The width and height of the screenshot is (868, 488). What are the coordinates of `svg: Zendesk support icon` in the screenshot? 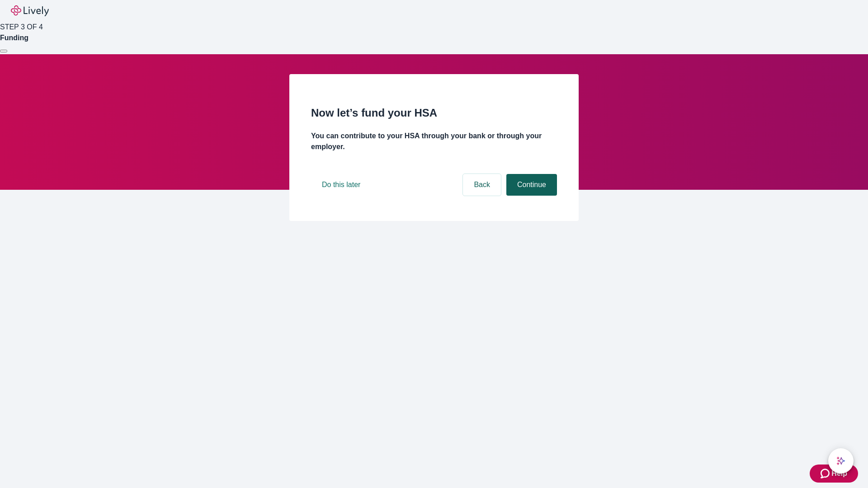 It's located at (825, 473).